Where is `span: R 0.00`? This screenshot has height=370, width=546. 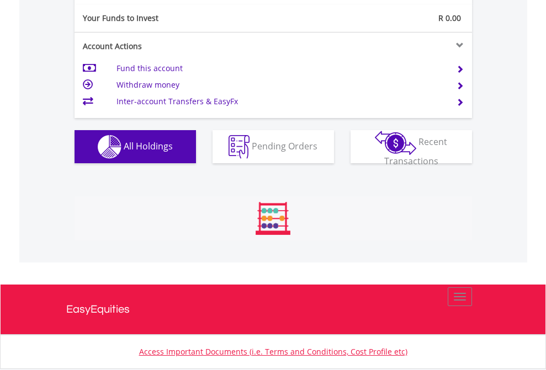
span: R 0.00 is located at coordinates (449, 18).